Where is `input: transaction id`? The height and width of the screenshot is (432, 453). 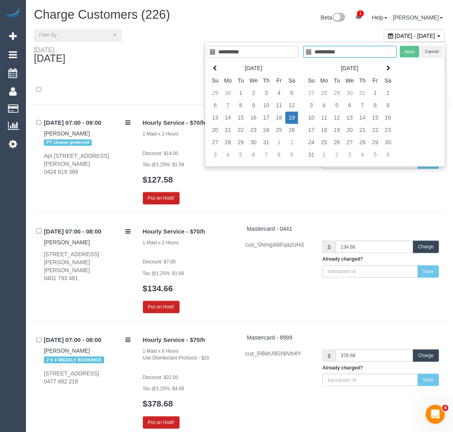
input: transaction id is located at coordinates (370, 272).